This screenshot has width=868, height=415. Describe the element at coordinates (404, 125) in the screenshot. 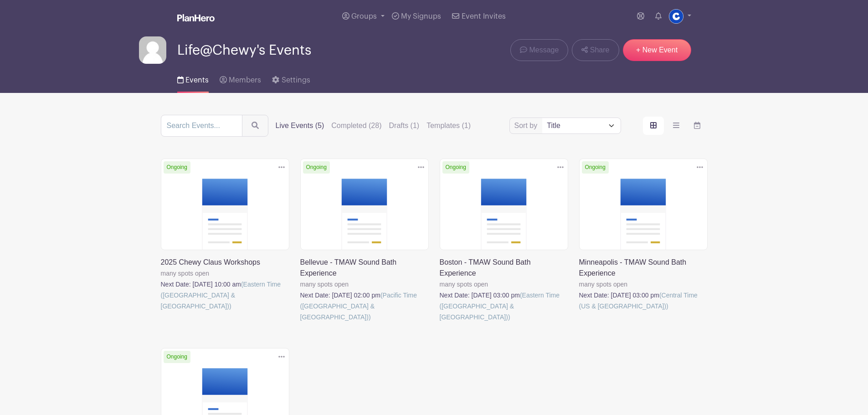

I see `label: Drafts (1)` at that location.